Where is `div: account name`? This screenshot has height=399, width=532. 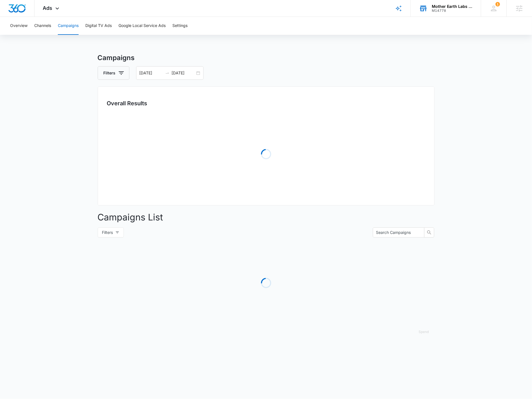
div: account name is located at coordinates (452, 6).